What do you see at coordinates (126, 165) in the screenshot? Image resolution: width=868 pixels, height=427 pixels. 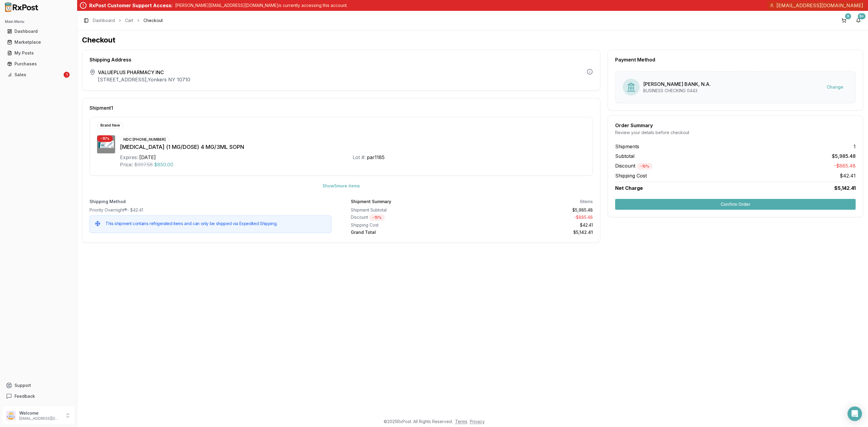 I see `div: Price:` at bounding box center [126, 165].